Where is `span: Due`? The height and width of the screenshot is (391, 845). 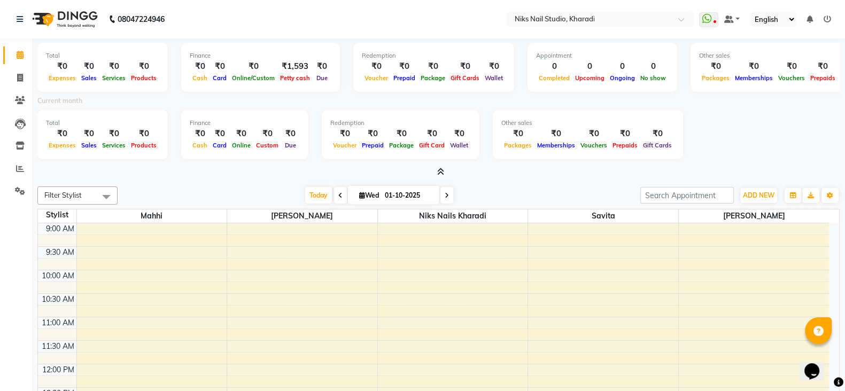 span: Due is located at coordinates (322, 78).